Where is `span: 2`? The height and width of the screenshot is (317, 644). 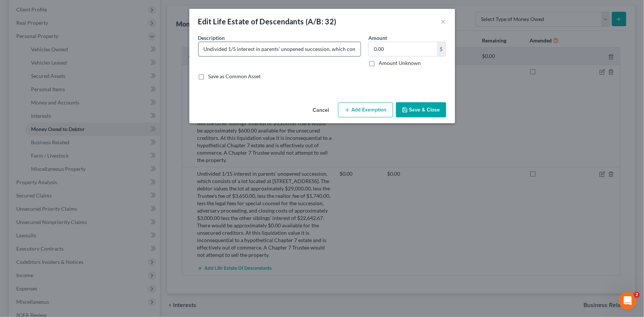
span: 2 is located at coordinates (637, 295).